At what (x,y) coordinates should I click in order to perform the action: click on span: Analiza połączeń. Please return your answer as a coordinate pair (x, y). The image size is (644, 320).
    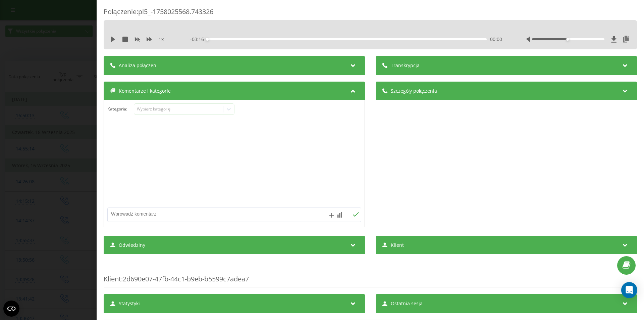
    Looking at the image, I should click on (138, 65).